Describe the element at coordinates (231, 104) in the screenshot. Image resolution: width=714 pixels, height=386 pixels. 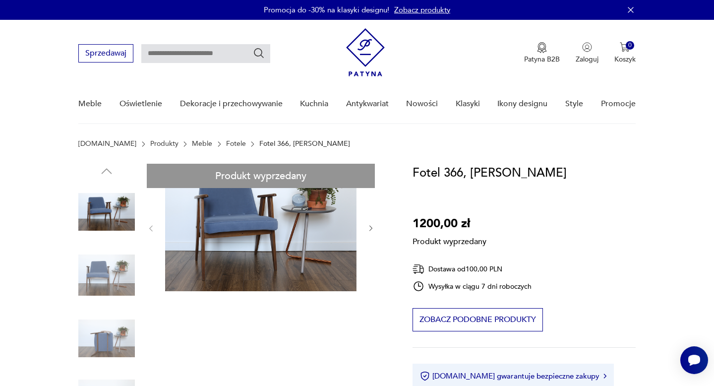
I see `a: Dekoracje i przechowywanie` at that location.